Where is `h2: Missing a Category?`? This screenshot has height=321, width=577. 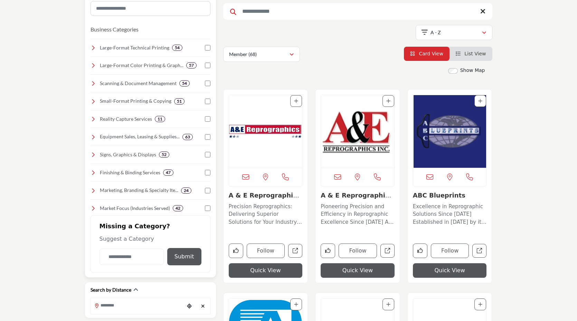 h2: Missing a Category? is located at coordinates (150, 228).